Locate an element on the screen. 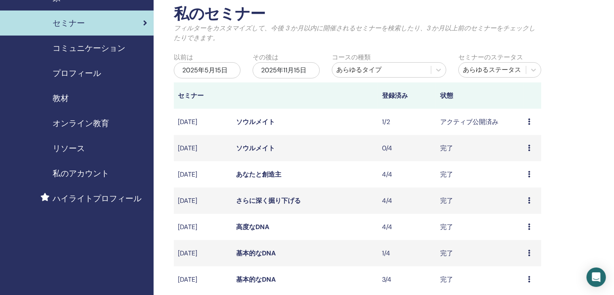  font: ハイライトプロフィール is located at coordinates (97, 199).